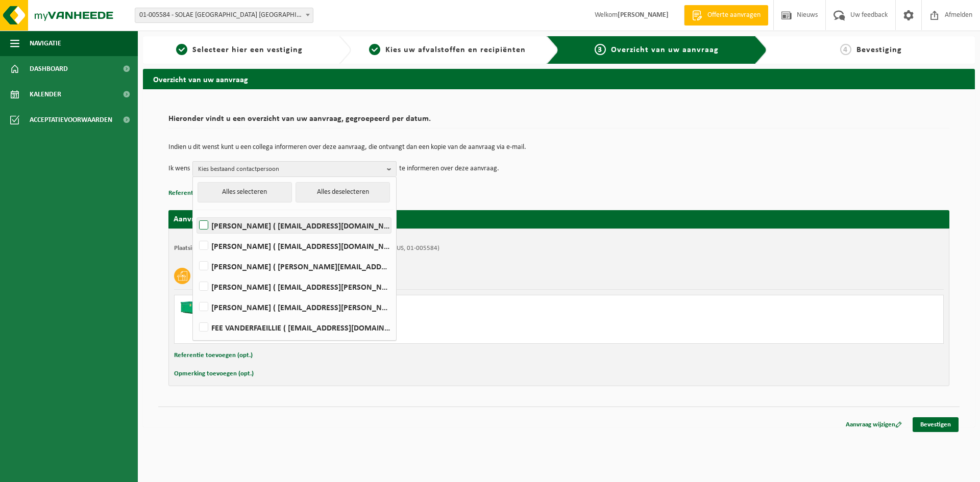 The height and width of the screenshot is (482, 980). What do you see at coordinates (558, 79) in the screenshot?
I see `h2: Overzicht van uw aanvraag` at bounding box center [558, 79].